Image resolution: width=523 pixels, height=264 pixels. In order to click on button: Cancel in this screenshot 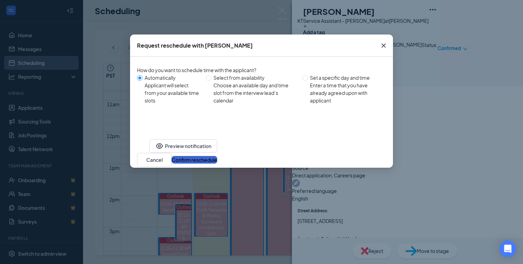, I will do `click(154, 160)`.